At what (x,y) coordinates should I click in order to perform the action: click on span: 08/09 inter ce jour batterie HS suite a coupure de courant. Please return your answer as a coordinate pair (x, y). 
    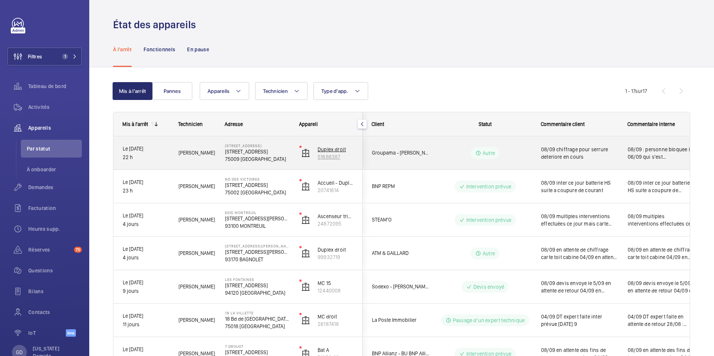
    Looking at the image, I should click on (579, 187).